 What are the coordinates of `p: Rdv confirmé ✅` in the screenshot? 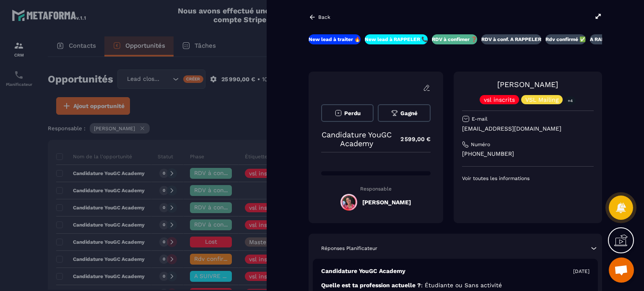 It's located at (566, 40).